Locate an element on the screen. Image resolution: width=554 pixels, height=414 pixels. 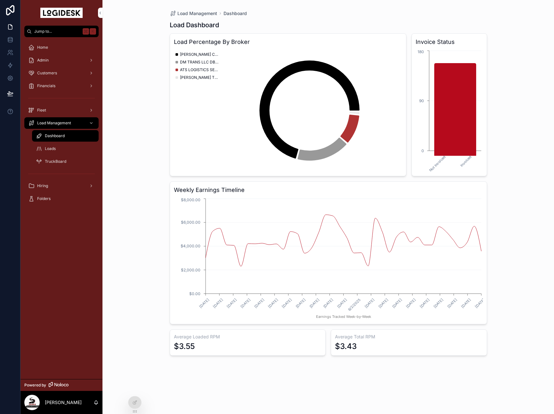
a: TruckBoard is located at coordinates (65, 161).